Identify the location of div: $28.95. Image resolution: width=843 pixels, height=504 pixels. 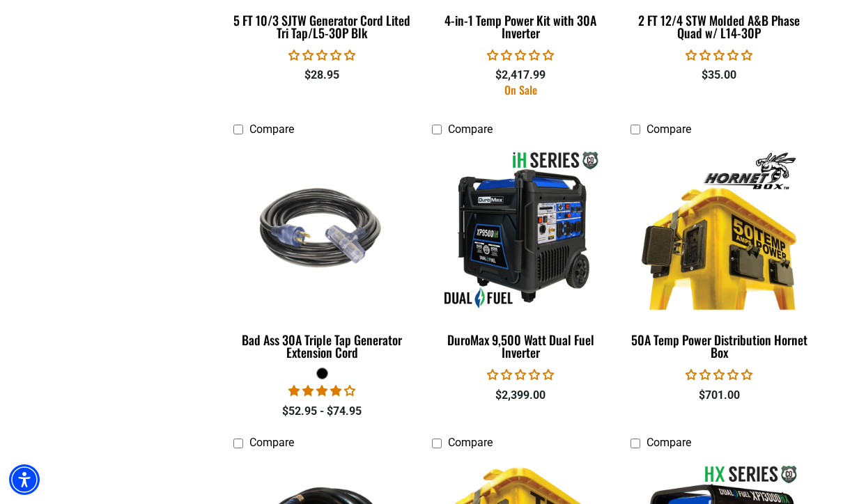
(322, 75).